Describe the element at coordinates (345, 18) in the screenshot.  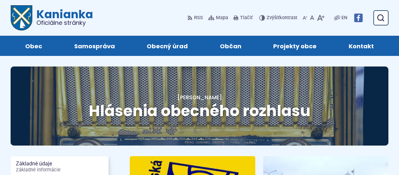
I see `span: EN` at that location.